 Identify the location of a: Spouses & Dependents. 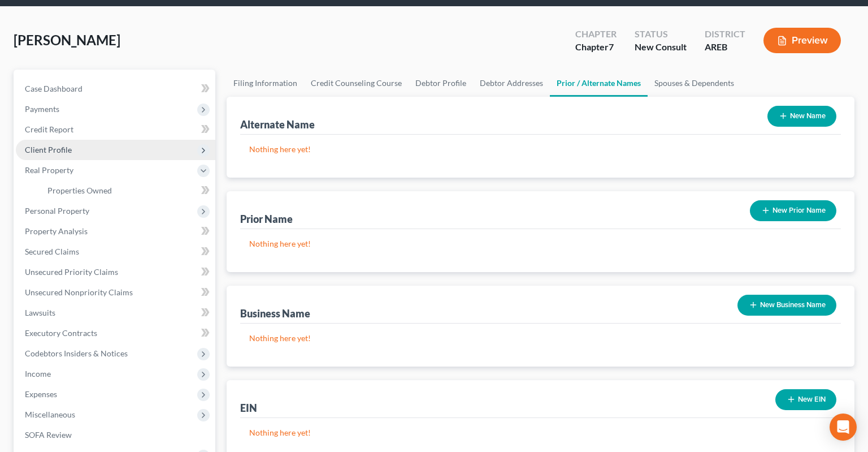
(694, 83).